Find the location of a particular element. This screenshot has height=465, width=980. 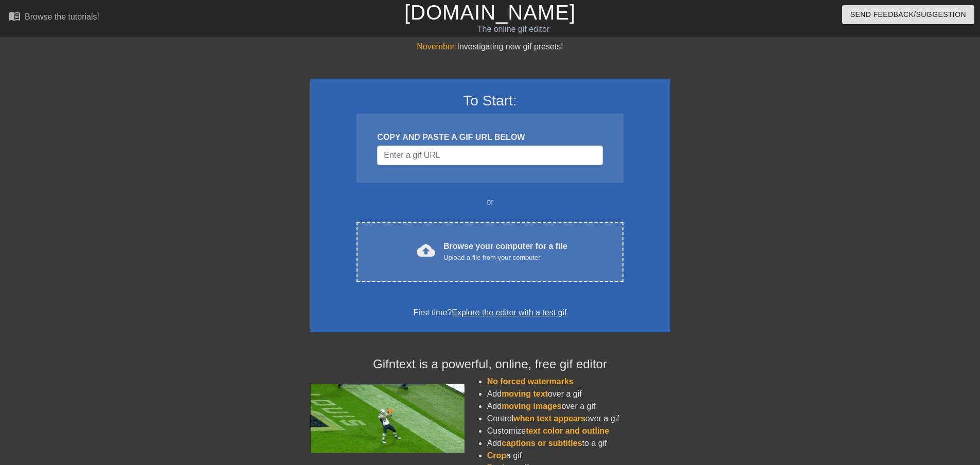

div: Upload a file from your computer is located at coordinates (505, 258).